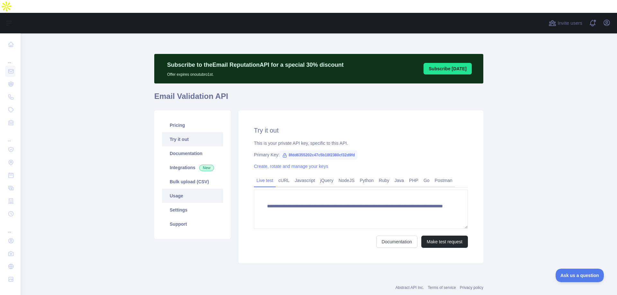 The height and width of the screenshot is (295, 617). I want to click on a: PHP, so click(414, 181).